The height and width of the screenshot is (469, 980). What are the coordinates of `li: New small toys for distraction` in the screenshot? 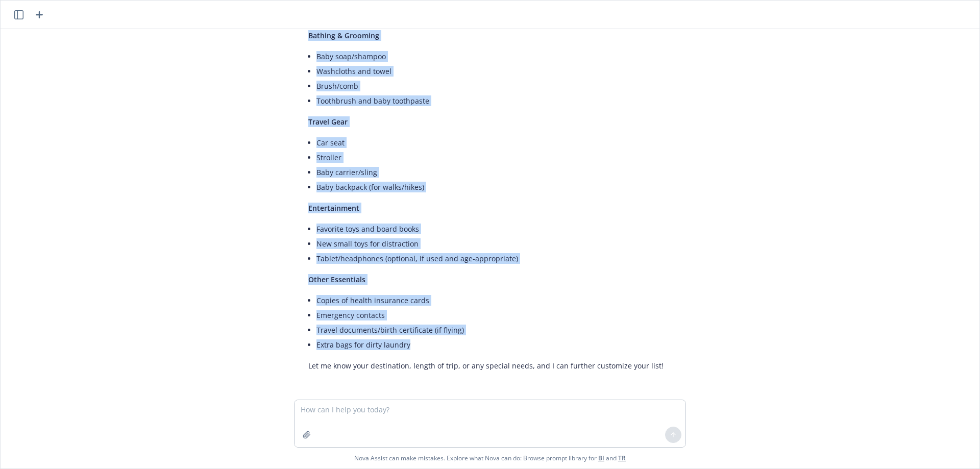 It's located at (498, 244).